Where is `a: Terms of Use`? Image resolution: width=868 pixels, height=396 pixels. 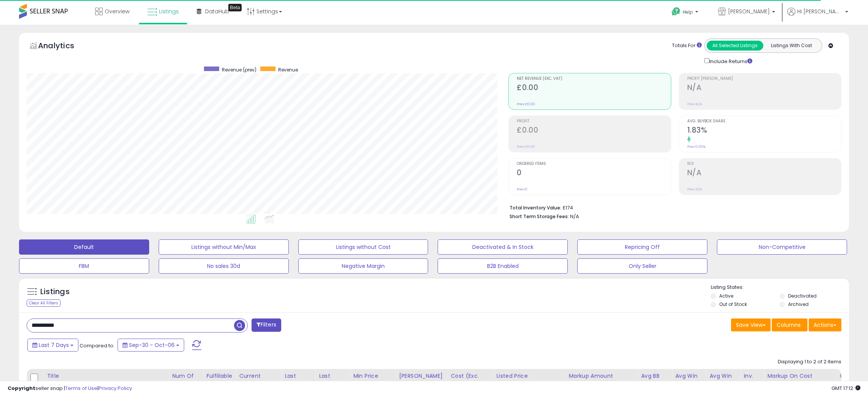
a: Terms of Use is located at coordinates (81, 388).